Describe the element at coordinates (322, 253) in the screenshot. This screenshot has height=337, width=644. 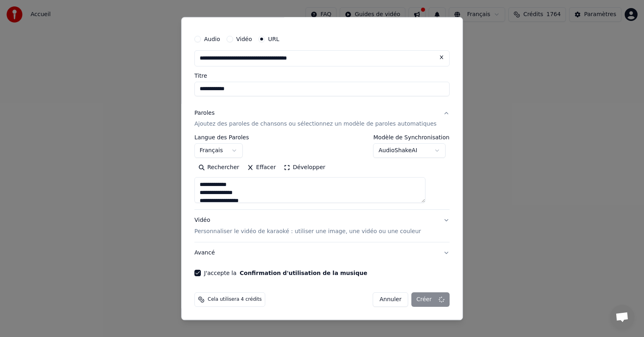
I see `button: Avancé` at that location.